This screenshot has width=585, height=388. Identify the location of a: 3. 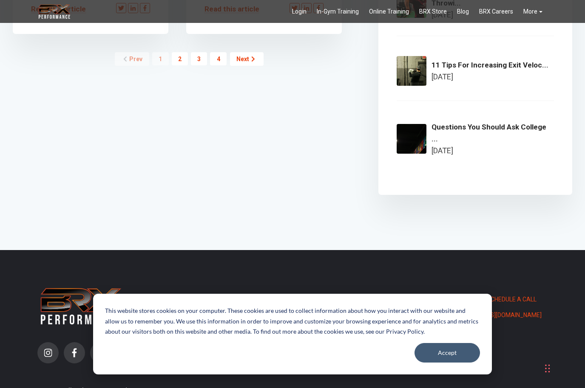
(199, 59).